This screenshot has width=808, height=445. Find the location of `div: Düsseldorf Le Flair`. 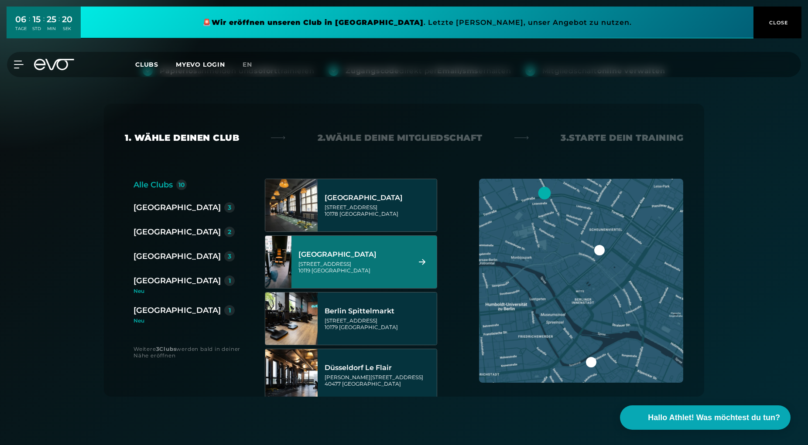

div: Düsseldorf Le Flair is located at coordinates (379, 368).